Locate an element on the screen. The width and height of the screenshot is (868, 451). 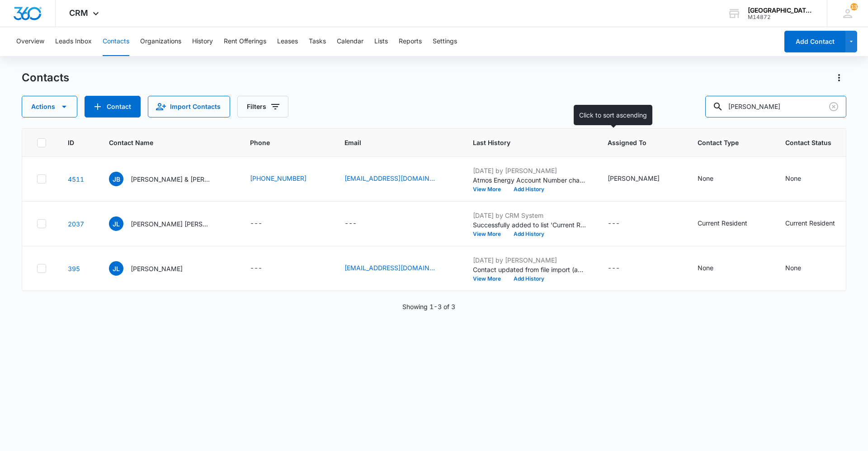
p: Atmos Energy Account Number changed to 3074350607. is located at coordinates (529, 180).